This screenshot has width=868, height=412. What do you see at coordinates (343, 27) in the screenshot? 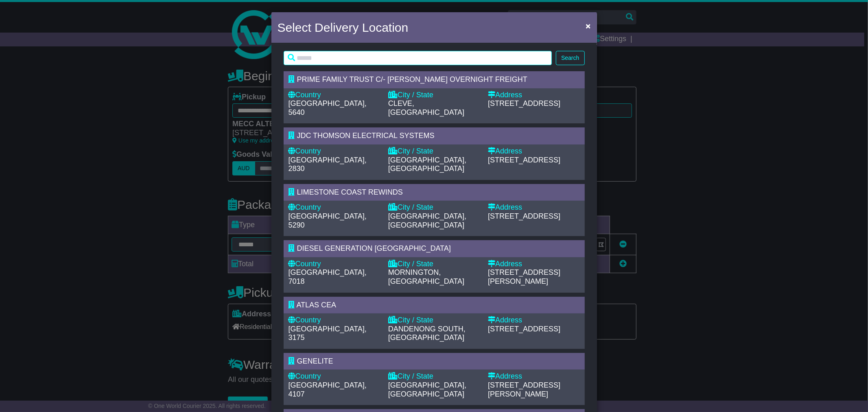
I see `h4: Select Delivery Location` at bounding box center [343, 27].